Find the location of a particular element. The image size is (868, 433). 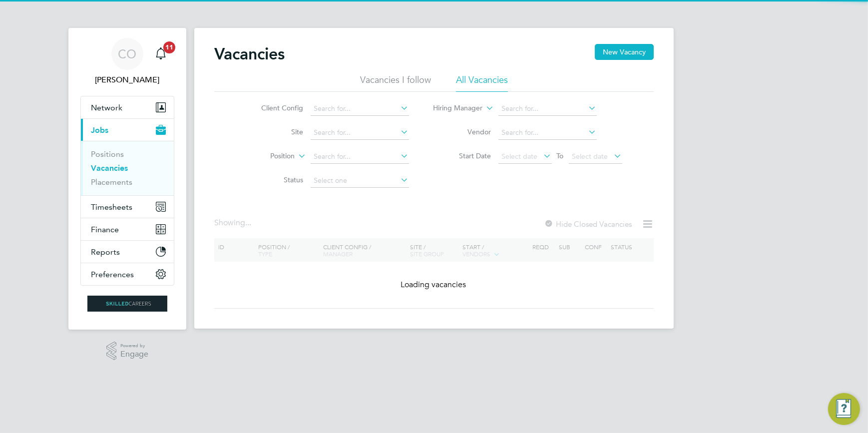

button: Timesheets is located at coordinates (127, 207).